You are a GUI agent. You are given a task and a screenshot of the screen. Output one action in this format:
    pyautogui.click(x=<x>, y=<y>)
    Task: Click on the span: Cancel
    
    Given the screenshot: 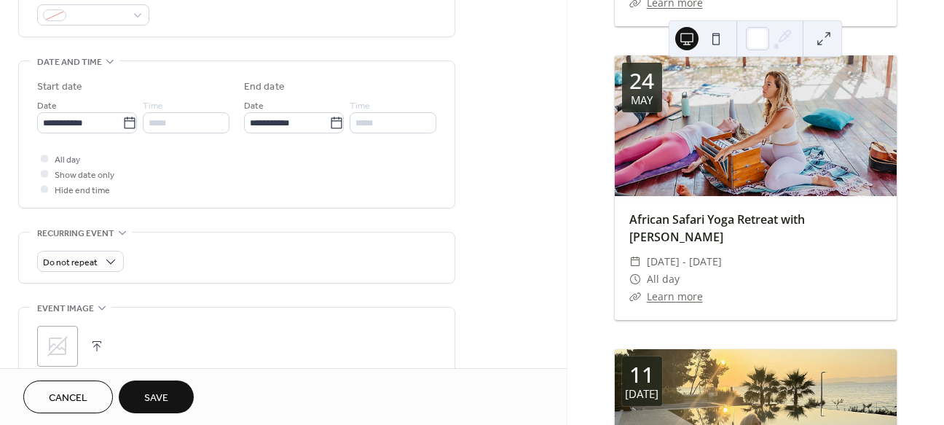 What is the action you would take?
    pyautogui.click(x=68, y=398)
    